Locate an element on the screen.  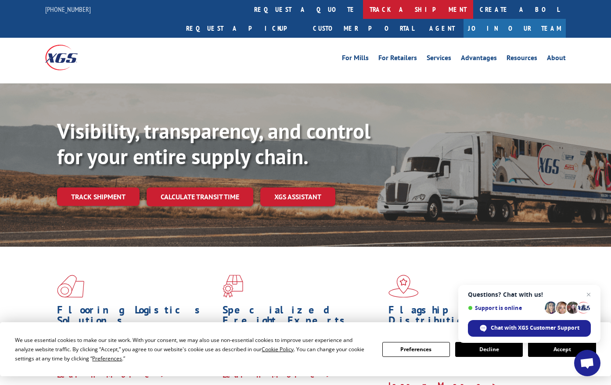
a: Calculate transit time is located at coordinates (200, 197).